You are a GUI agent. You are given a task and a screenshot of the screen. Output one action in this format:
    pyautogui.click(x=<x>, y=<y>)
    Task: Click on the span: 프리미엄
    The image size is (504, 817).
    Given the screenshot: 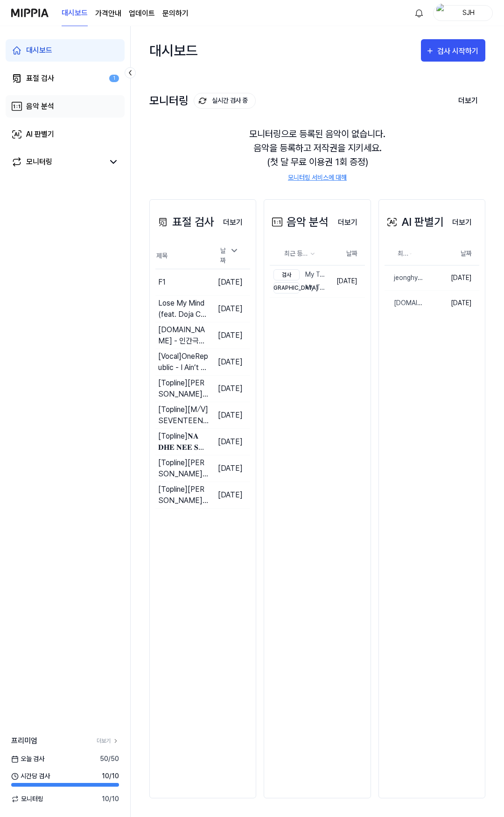 What is the action you would take?
    pyautogui.click(x=24, y=741)
    